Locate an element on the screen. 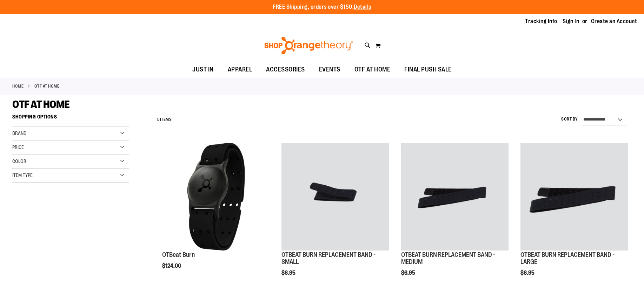 The width and height of the screenshot is (644, 302). label: Sort By is located at coordinates (570, 119).